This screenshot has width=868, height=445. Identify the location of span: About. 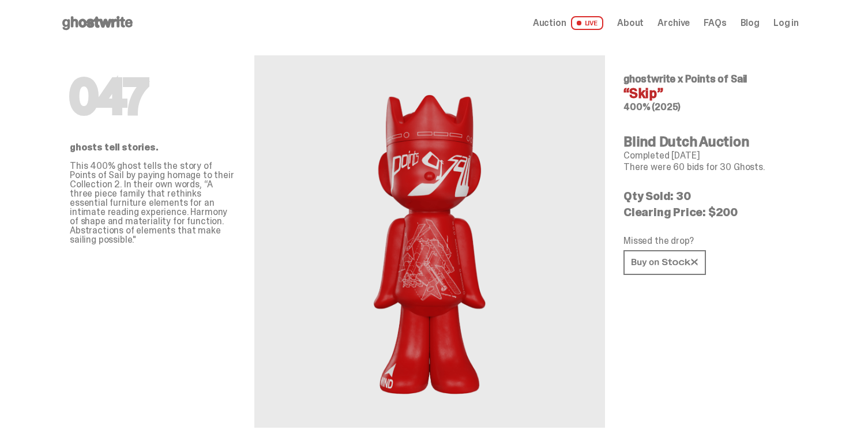
(630, 23).